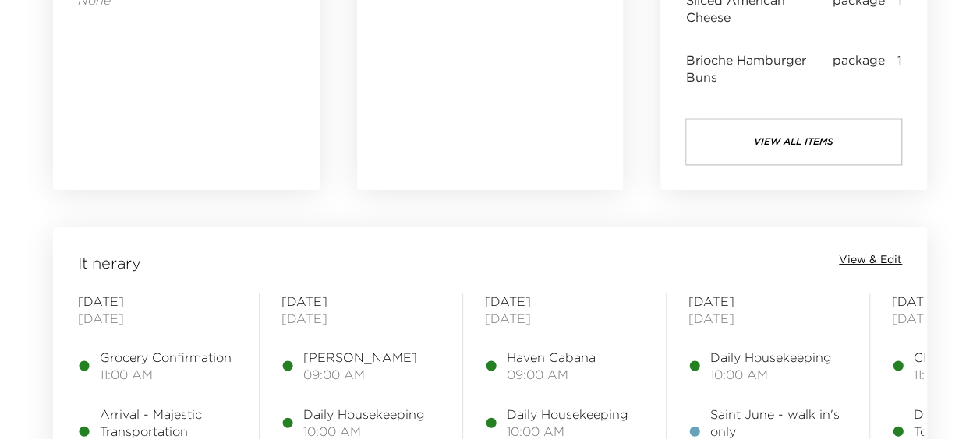  I want to click on span: Haven Cabana, so click(551, 357).